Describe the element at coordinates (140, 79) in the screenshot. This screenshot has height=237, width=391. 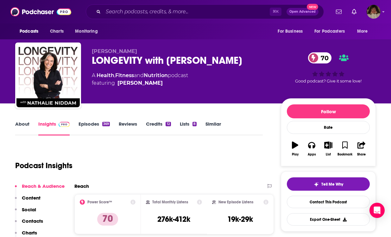
I see `div: A podcast` at that location.